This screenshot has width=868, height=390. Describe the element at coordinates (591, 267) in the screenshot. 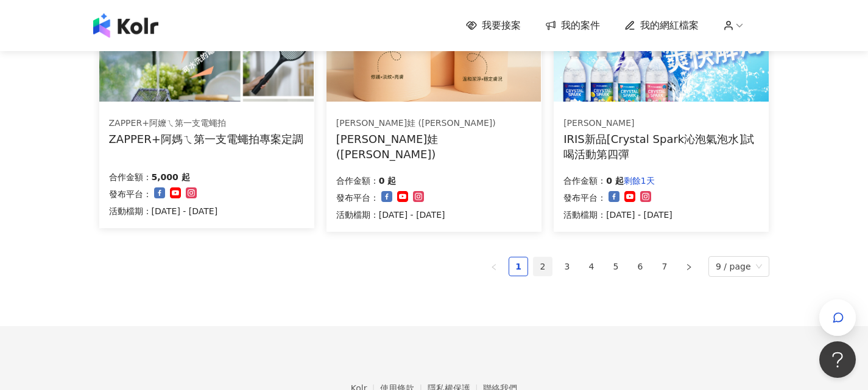

I see `a: 4` at that location.